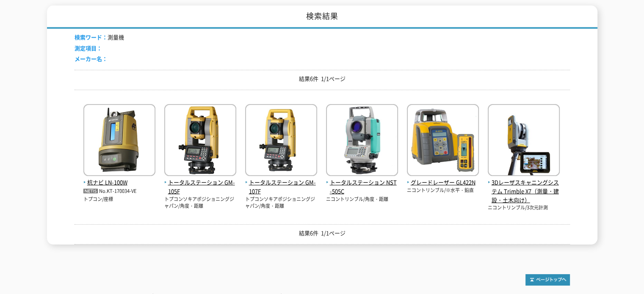 The height and width of the screenshot is (294, 644). Describe the element at coordinates (200, 187) in the screenshot. I see `span: トータルステーション GM-105F` at that location.